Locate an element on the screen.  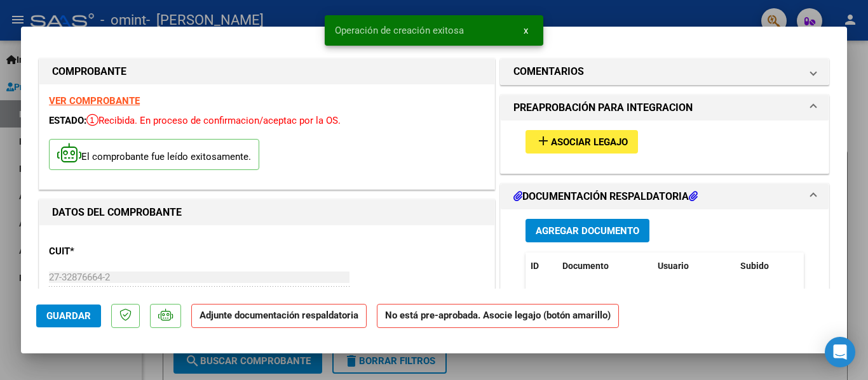
span: x is located at coordinates (526, 31).